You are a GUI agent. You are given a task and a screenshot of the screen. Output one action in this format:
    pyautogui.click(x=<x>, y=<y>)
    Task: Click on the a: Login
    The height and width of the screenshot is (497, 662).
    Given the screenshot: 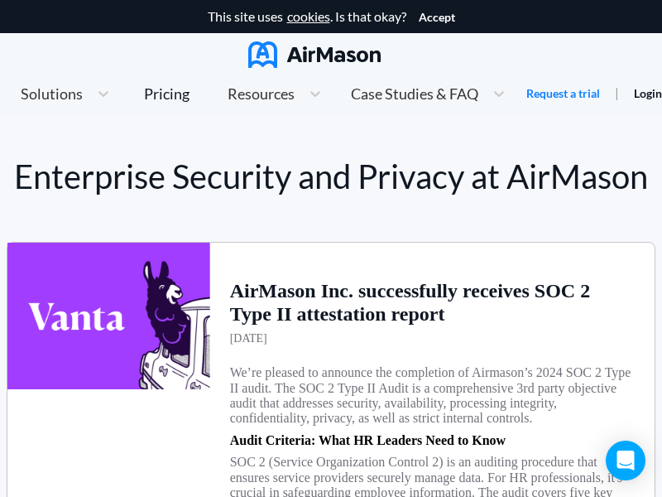 What is the action you would take?
    pyautogui.click(x=648, y=93)
    